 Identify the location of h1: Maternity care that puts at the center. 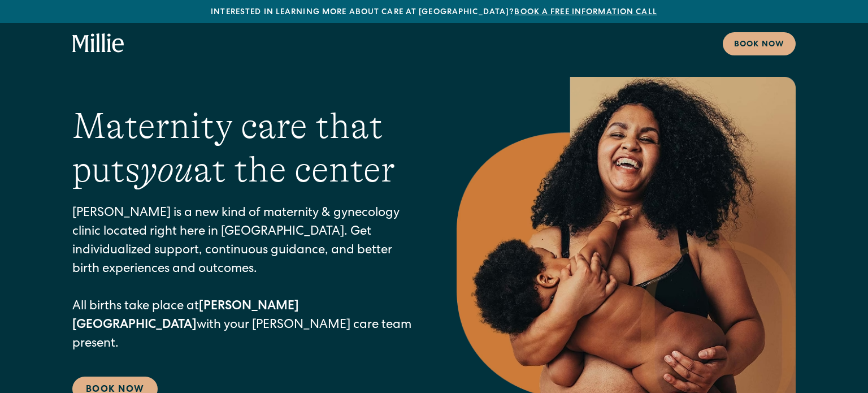
(242, 148).